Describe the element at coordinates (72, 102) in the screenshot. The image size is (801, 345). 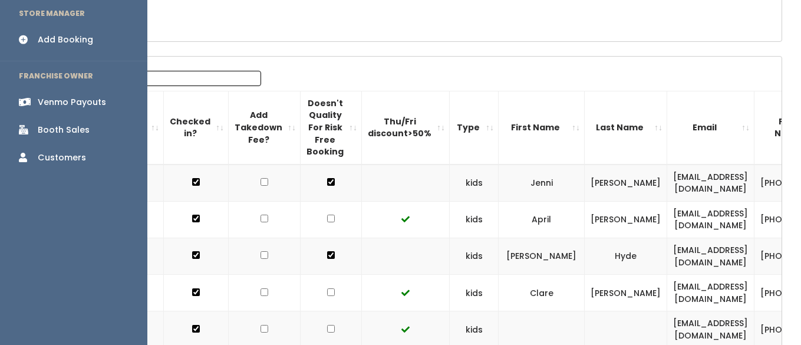
I see `div: Venmo Payouts` at that location.